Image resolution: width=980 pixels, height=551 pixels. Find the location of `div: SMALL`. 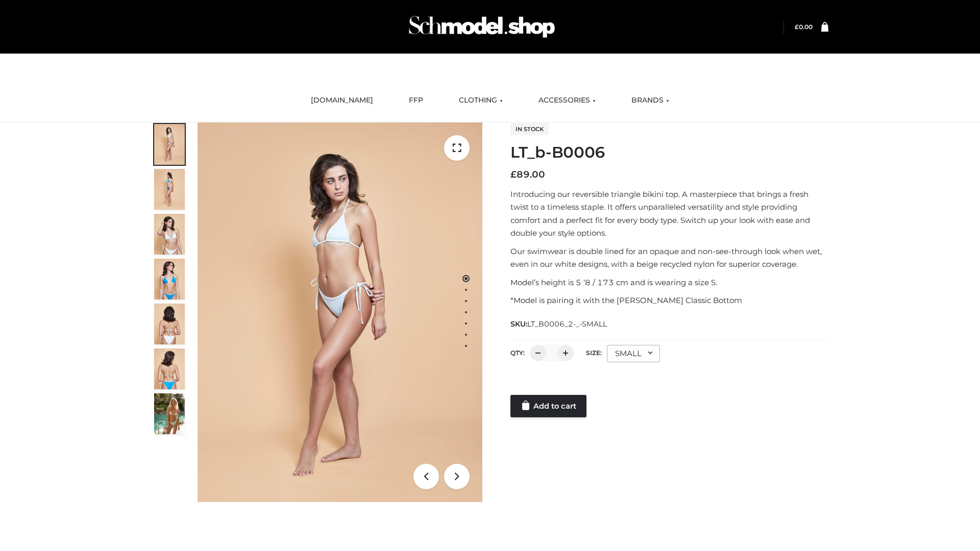

div: SMALL is located at coordinates (633, 353).